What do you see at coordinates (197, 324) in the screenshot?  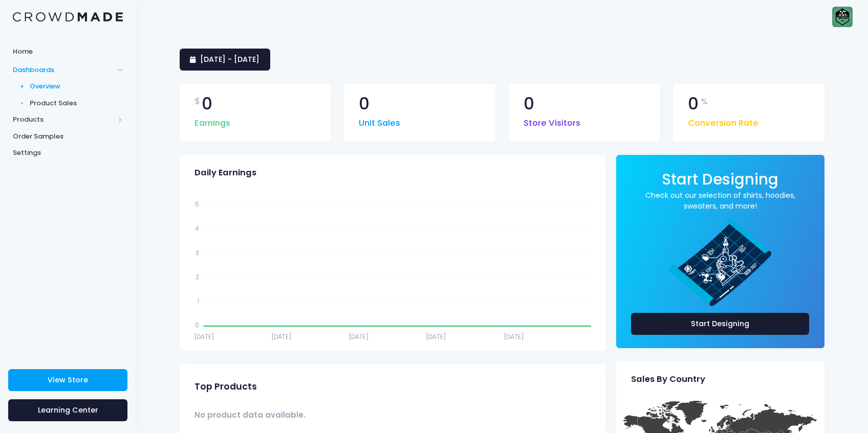 I see `tspan: 0` at bounding box center [197, 324].